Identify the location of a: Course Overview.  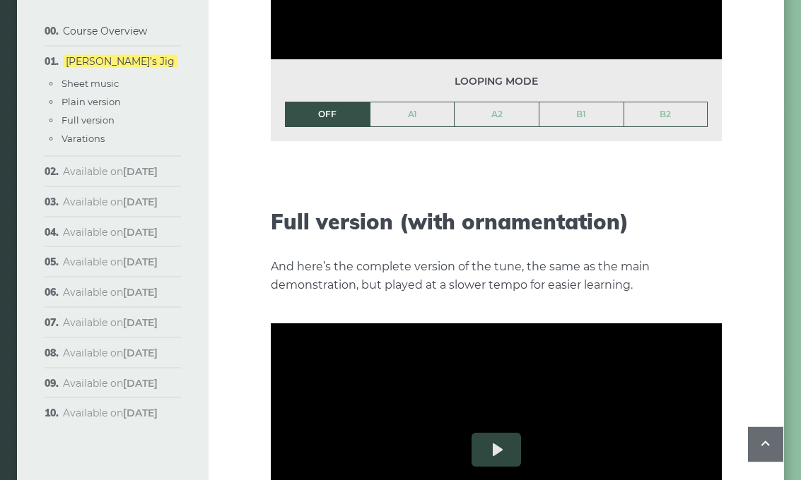
(105, 31).